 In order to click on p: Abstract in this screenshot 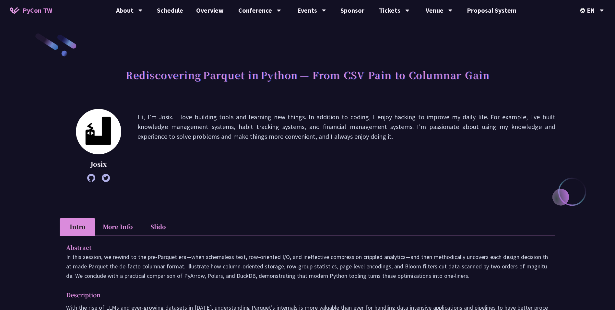, I will do `click(301, 247)`.